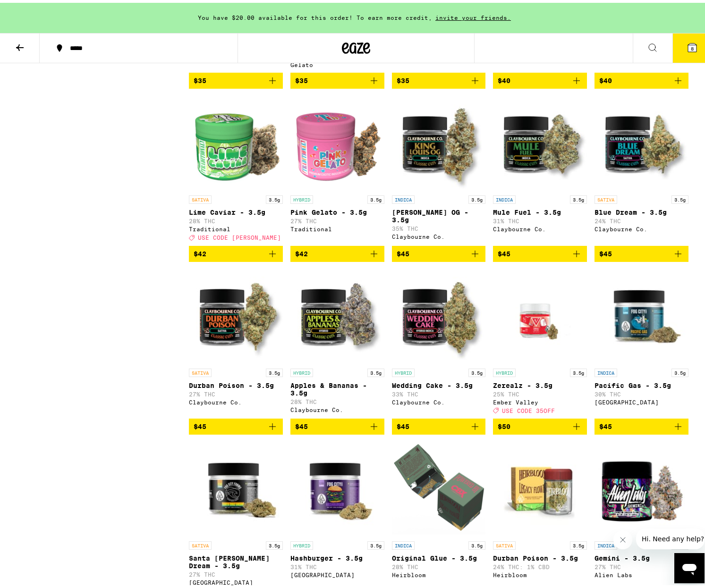  What do you see at coordinates (337, 314) in the screenshot?
I see `img: Claybourne Co. - Apples & Bananas - 3.5g` at bounding box center [337, 314].